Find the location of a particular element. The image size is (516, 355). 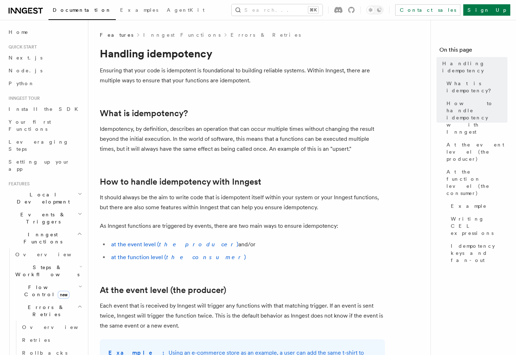

li: and/or is located at coordinates (247, 244).